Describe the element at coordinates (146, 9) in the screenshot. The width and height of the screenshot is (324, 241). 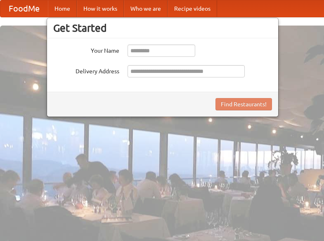
I see `a: Who we are` at that location.